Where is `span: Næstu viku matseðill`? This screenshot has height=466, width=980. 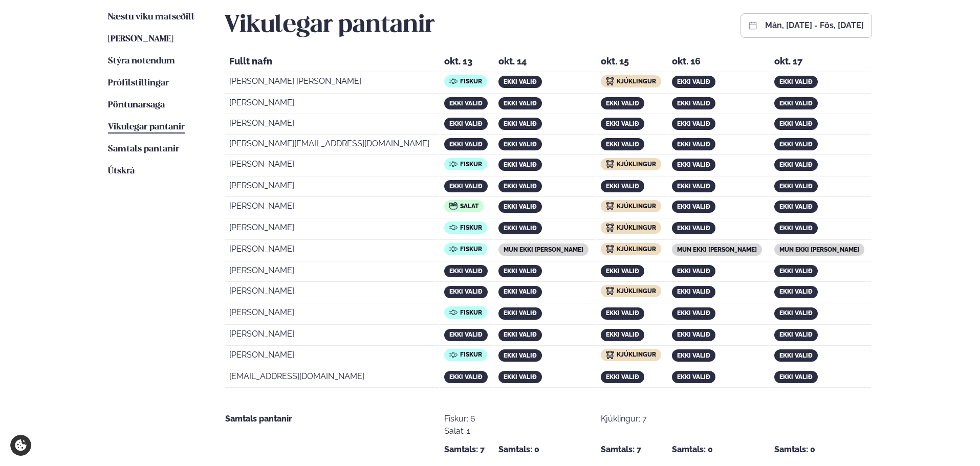
span: Næstu viku matseðill is located at coordinates (151, 17).